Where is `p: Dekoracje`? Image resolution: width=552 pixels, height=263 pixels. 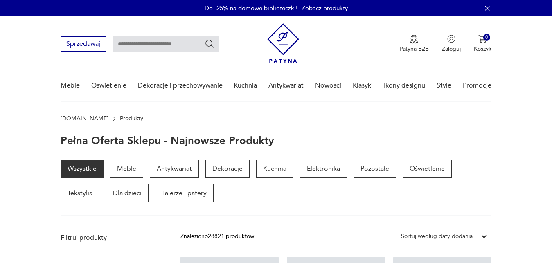 p: Dekoracje is located at coordinates (228, 169).